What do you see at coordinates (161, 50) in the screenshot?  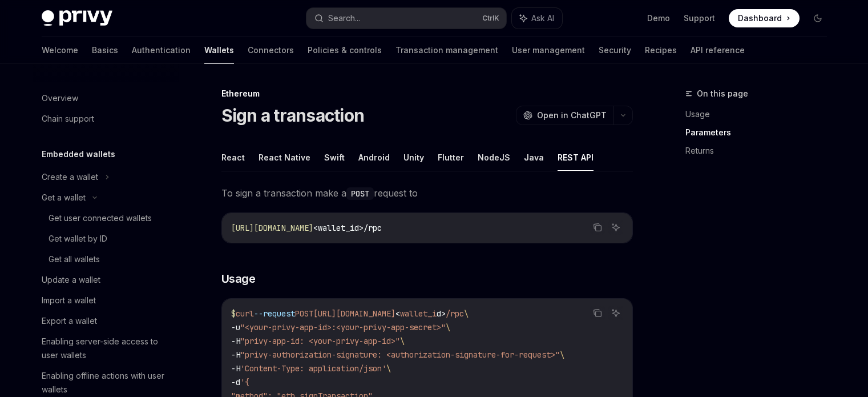 I see `a: Authentication` at bounding box center [161, 50].